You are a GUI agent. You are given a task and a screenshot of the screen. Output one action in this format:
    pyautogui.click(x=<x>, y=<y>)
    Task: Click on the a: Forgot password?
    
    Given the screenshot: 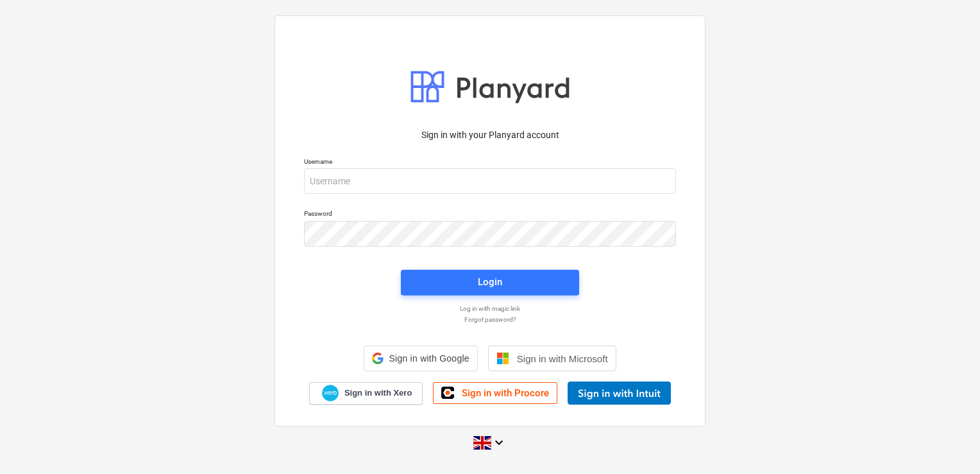 What is the action you would take?
    pyautogui.click(x=490, y=319)
    